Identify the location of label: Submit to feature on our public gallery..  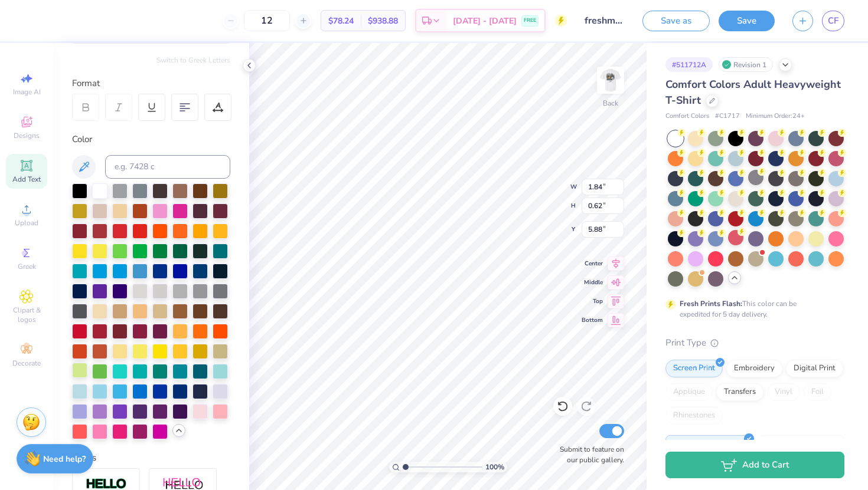
(589, 455).